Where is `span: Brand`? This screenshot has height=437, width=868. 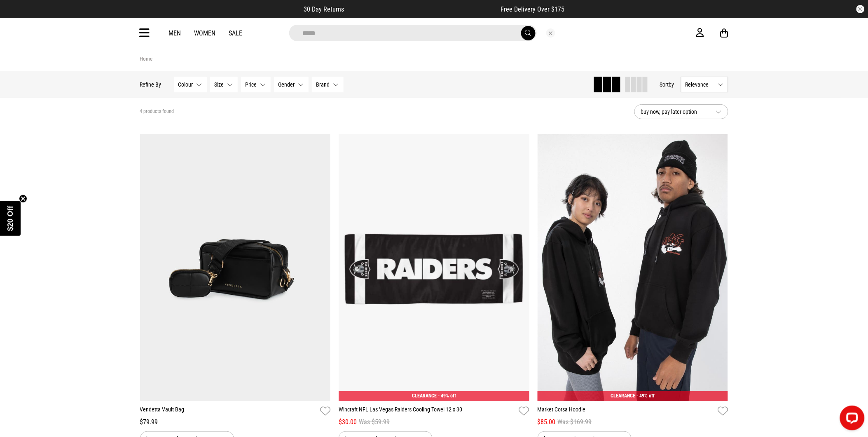 span: Brand is located at coordinates (323, 84).